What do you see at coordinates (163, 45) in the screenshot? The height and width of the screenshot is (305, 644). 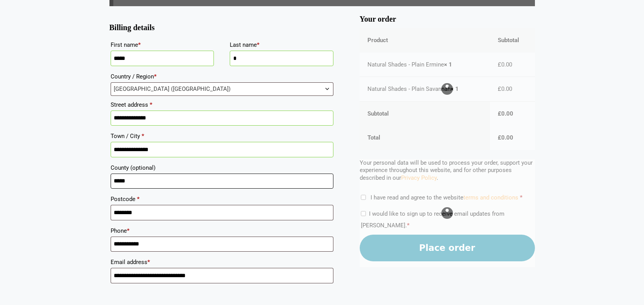 I see `label: First name` at bounding box center [163, 45].